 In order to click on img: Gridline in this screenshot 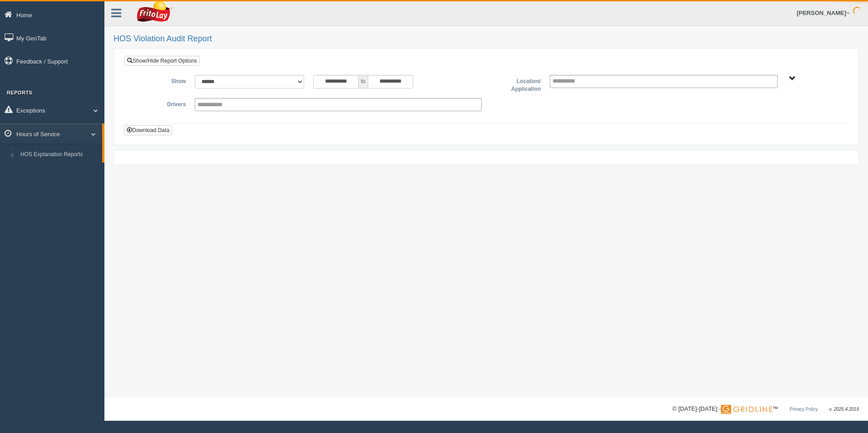, I will do `click(746, 409)`.